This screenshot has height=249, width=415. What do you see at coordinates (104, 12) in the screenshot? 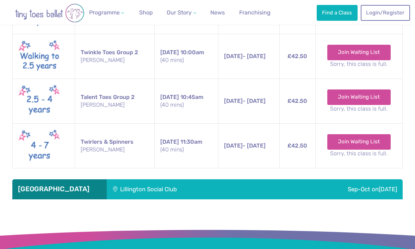
I see `span: Programme` at bounding box center [104, 12].